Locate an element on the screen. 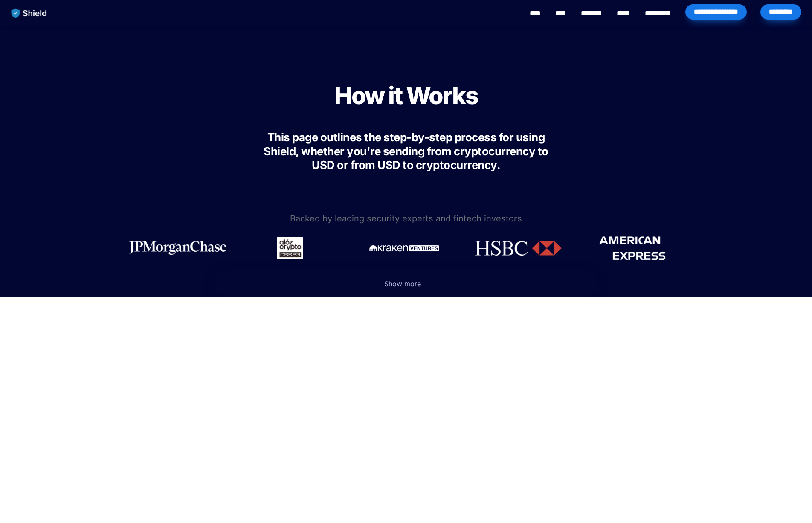 The height and width of the screenshot is (523, 812). span: Backed by leading security experts and fintech investors is located at coordinates (406, 218).